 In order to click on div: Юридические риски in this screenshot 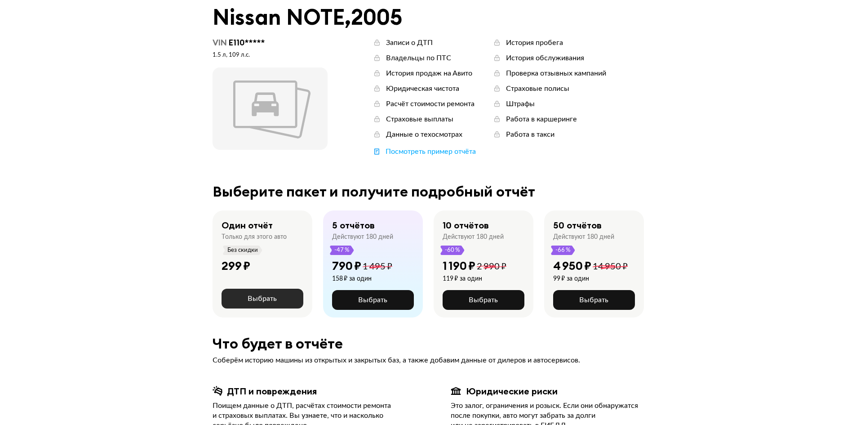, I will do `click(512, 391)`.